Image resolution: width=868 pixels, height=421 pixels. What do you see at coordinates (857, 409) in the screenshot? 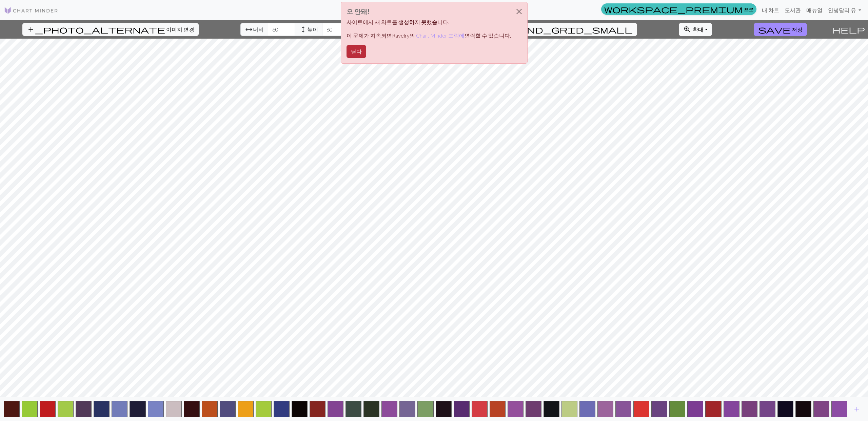
I see `span: add` at bounding box center [857, 409].